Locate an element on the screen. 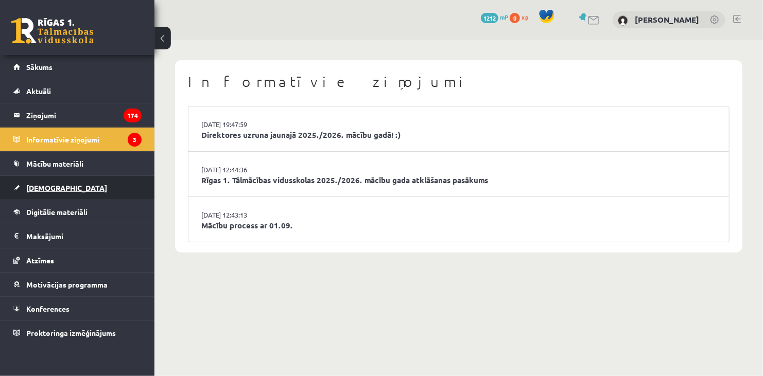 The image size is (763, 376). img: Ilvija Laura Orbitāne is located at coordinates (623, 21).